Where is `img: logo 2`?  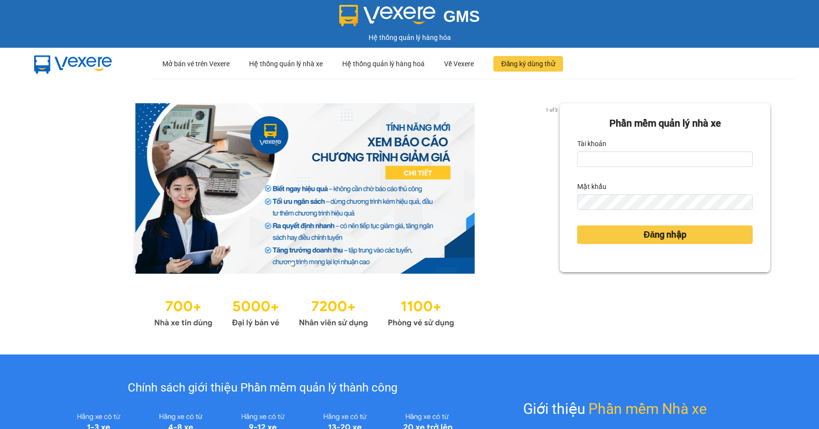
img: logo 2 is located at coordinates (388, 16).